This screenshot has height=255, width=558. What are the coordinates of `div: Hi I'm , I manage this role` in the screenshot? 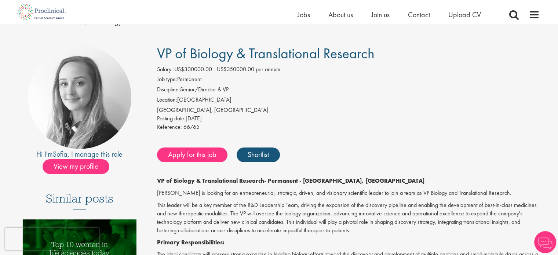 It's located at (80, 154).